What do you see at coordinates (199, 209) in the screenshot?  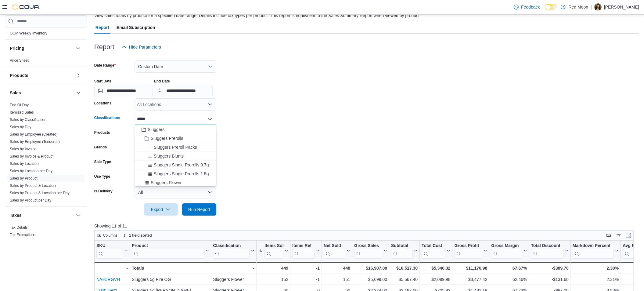 I see `span: Run Report` at bounding box center [199, 209].